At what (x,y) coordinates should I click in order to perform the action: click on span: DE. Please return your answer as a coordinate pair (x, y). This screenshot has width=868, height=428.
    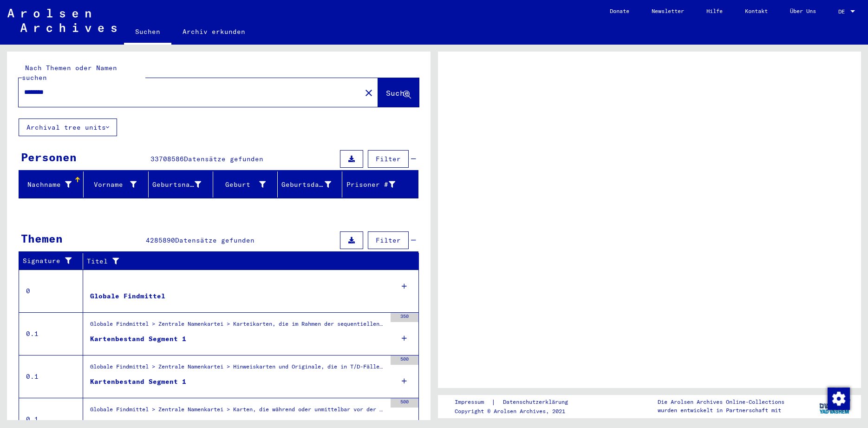
    Looking at the image, I should click on (843, 12).